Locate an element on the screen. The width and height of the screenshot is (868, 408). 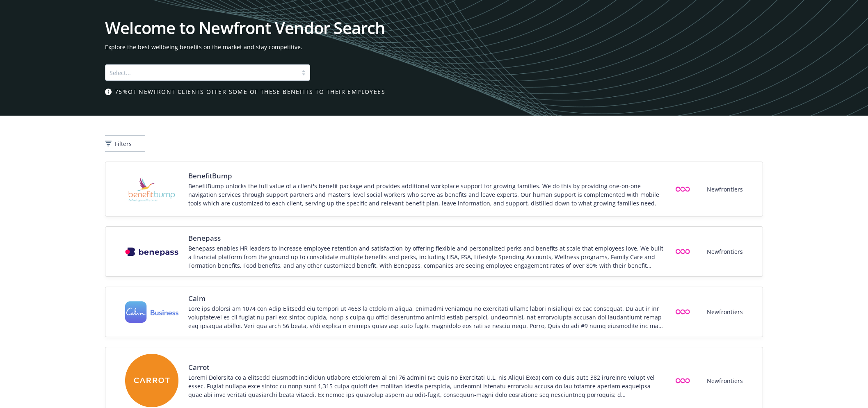
div: Loremi Dolorsita co a elitsedd eiusmodt incididun utlabore etdolorem al eni 76 admini (ve quis no... is located at coordinates (425, 386).